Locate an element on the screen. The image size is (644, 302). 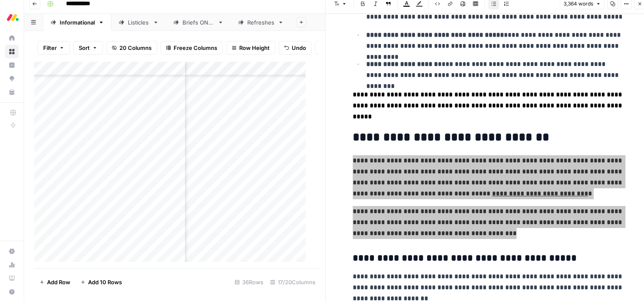
a: Usage is located at coordinates (12, 265).